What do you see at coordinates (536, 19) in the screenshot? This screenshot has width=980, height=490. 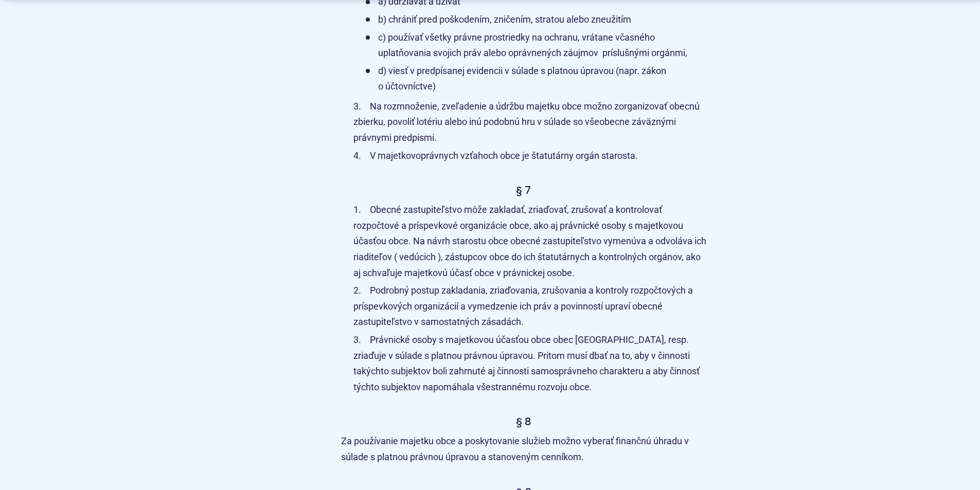 I see `li: b) chrániť pred poškodením, zničením, stratou alebo zneužitím` at bounding box center [536, 19].